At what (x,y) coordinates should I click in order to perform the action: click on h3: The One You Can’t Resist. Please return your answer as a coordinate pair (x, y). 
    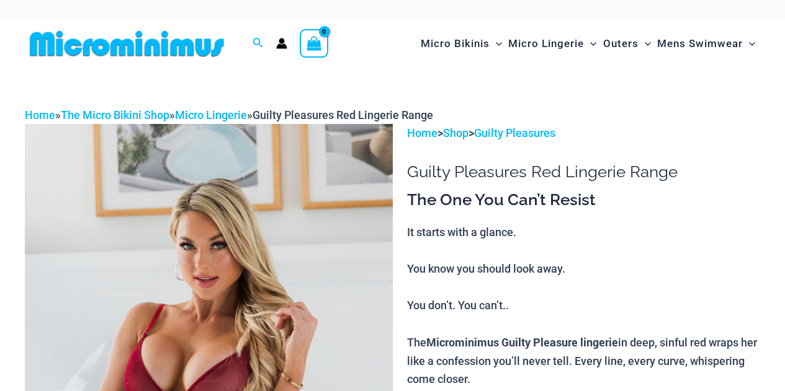
    Looking at the image, I should click on (583, 200).